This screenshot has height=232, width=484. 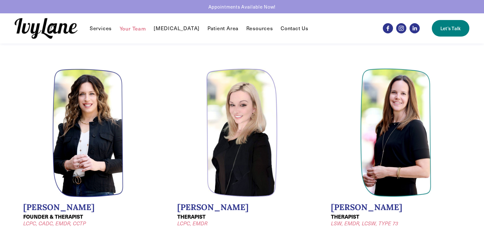 I want to click on a: Contact Us, so click(x=294, y=28).